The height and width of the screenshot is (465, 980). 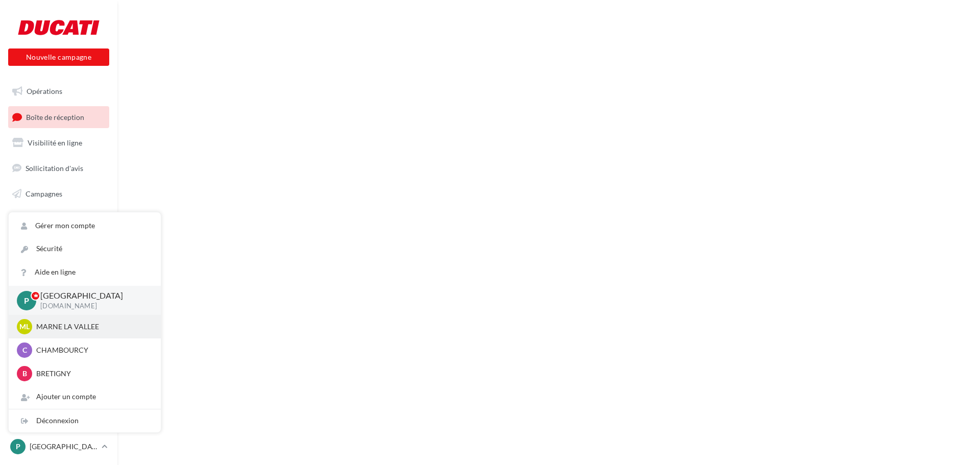 I want to click on a: Contacts, so click(x=59, y=219).